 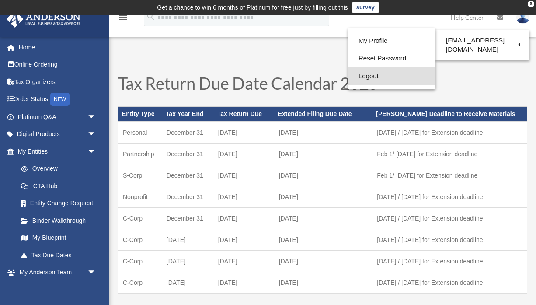 What do you see at coordinates (61, 220) in the screenshot?
I see `a: Binder Walkthrough` at bounding box center [61, 220].